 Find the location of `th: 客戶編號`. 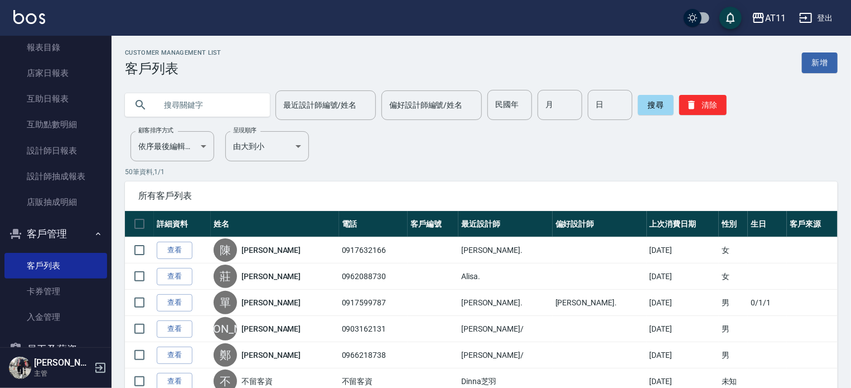

th: 客戶編號 is located at coordinates (433, 224).